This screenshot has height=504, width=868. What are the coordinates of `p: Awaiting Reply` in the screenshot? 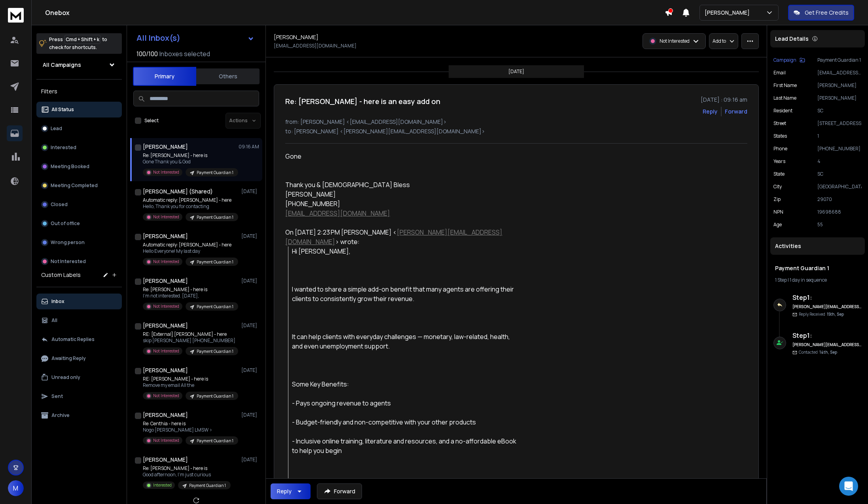 It's located at (68, 358).